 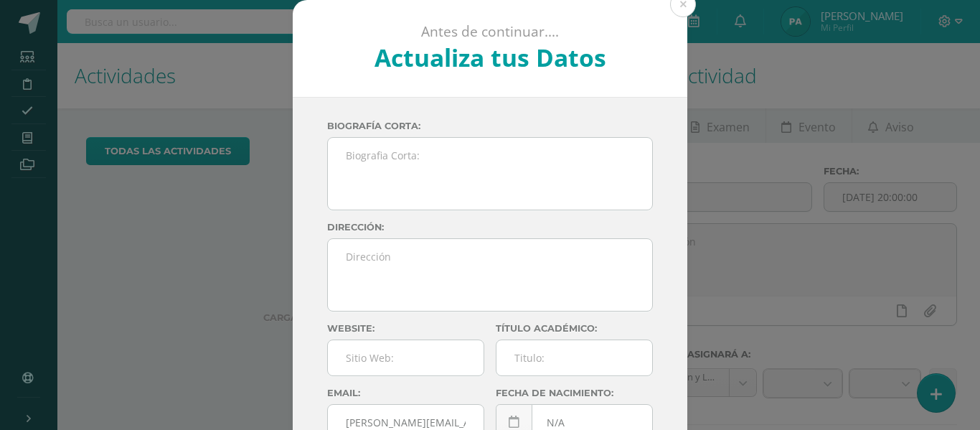 I want to click on label: Biografía corta:, so click(x=490, y=126).